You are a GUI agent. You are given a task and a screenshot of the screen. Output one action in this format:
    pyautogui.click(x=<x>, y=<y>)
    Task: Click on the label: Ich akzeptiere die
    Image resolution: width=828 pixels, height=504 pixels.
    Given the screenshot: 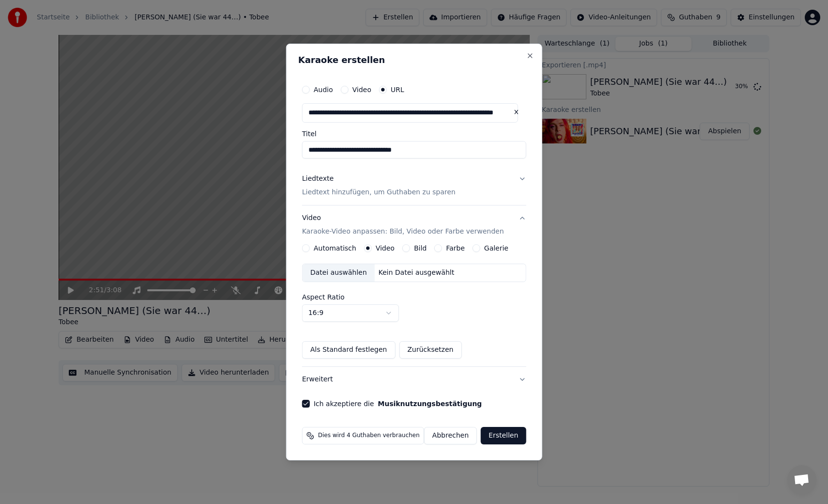 What is the action you would take?
    pyautogui.click(x=397, y=403)
    